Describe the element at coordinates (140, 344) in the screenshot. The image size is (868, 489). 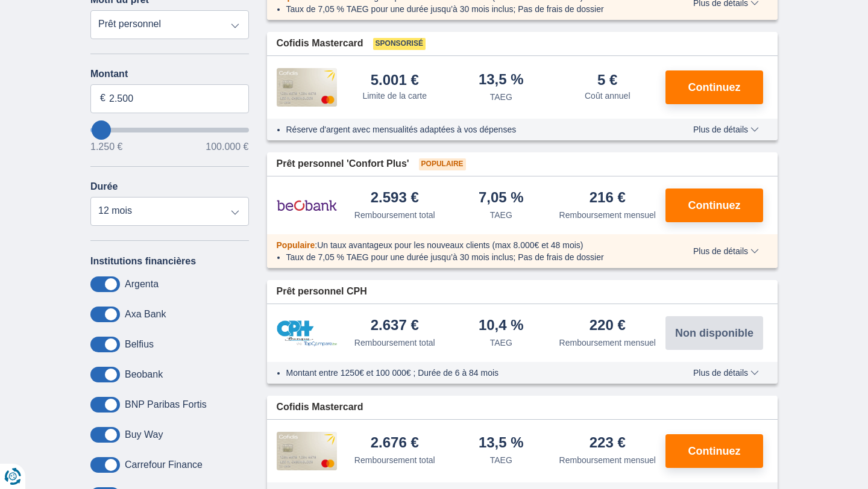
I see `label: Belfius` at that location.